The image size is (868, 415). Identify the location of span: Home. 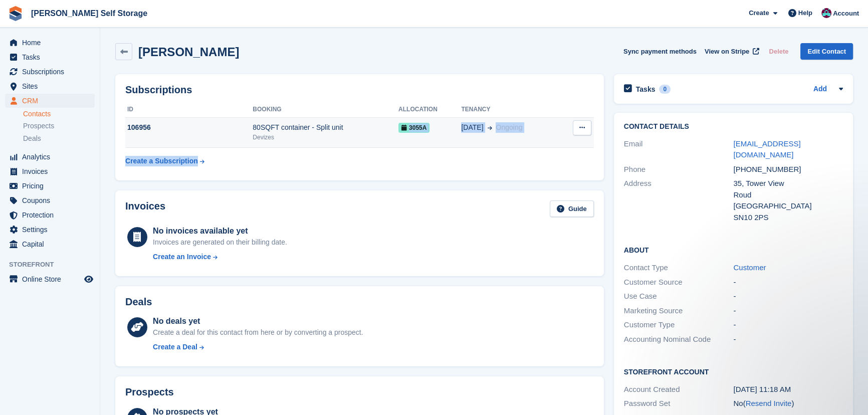
(52, 42).